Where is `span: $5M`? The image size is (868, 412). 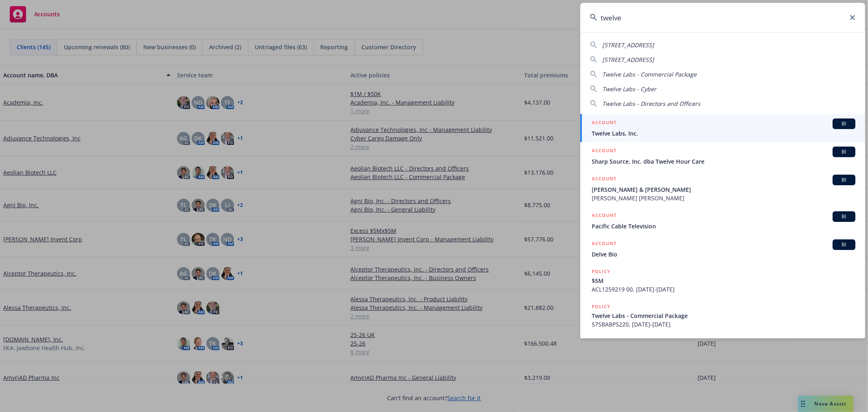
span: $5M is located at coordinates (724, 280).